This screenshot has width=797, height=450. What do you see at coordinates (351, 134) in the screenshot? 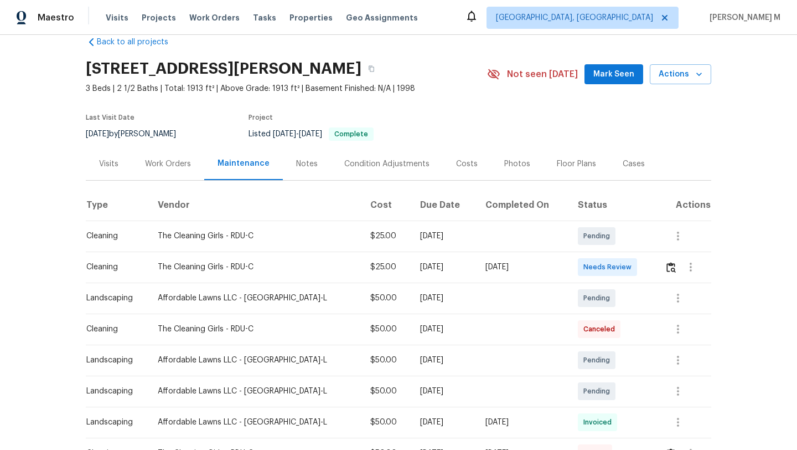
I see `span: Complete` at bounding box center [351, 134].